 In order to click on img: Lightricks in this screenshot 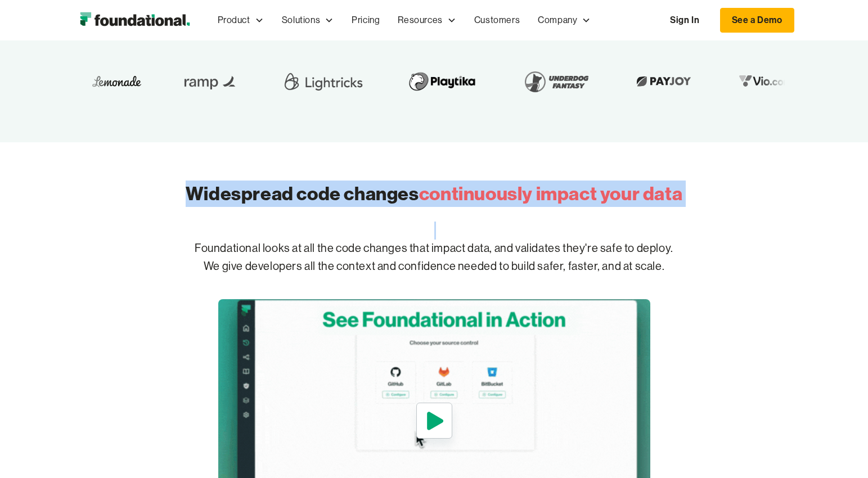, I will do `click(314, 82)`.